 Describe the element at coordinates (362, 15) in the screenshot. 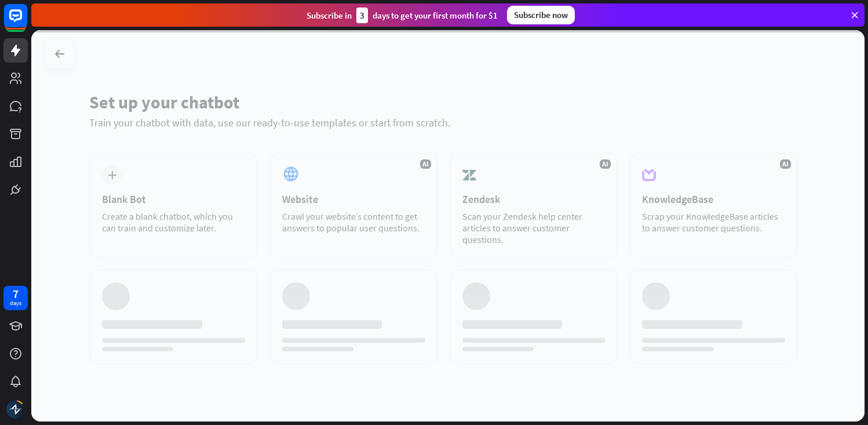

I see `div: 3` at that location.